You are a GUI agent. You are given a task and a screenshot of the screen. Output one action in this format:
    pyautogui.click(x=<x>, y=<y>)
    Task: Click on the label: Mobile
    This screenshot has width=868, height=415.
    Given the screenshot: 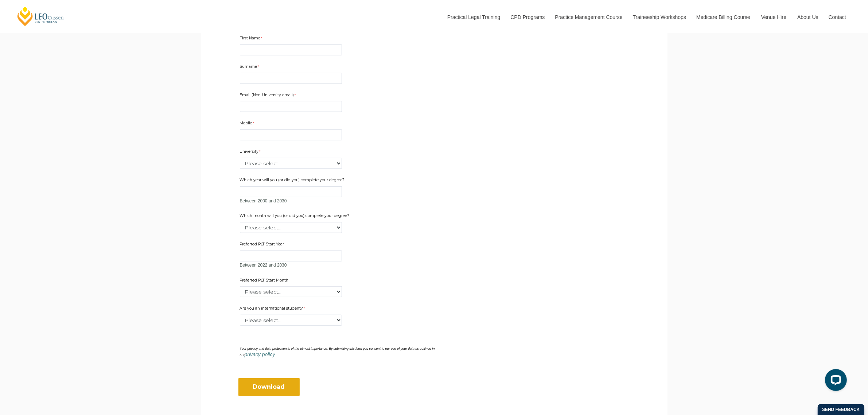 What is the action you would take?
    pyautogui.click(x=248, y=124)
    